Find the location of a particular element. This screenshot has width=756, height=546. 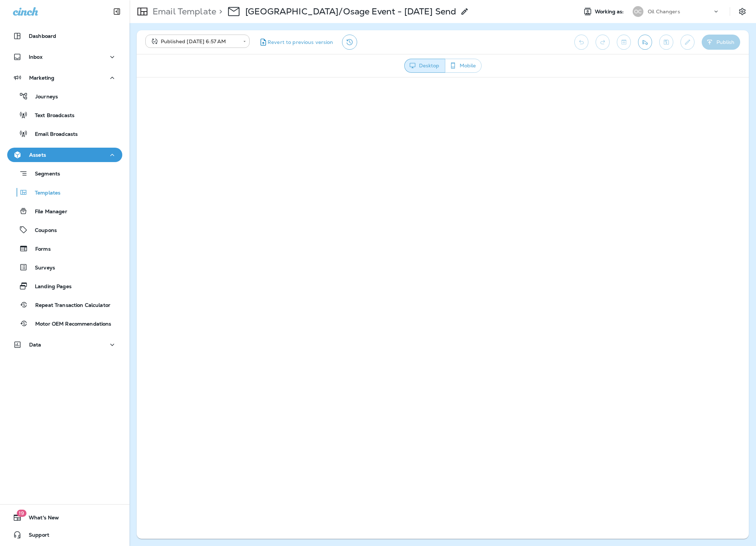

button: Data is located at coordinates (65, 344).